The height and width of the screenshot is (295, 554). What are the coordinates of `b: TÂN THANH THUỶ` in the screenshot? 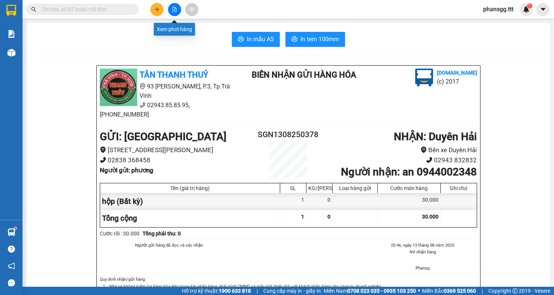 It's located at (174, 75).